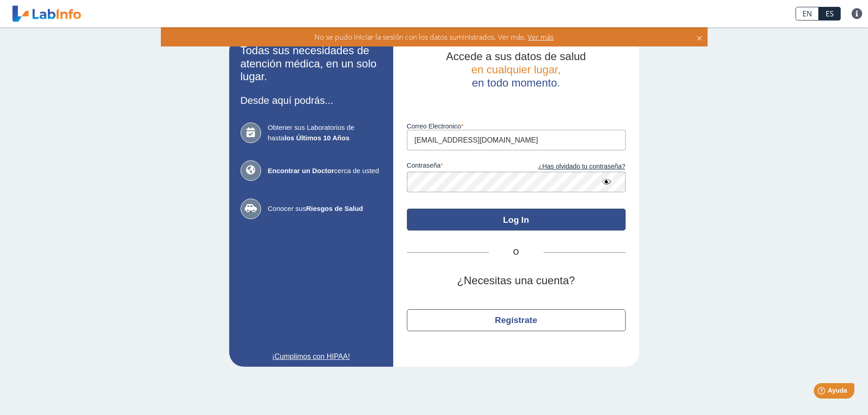  Describe the element at coordinates (516, 56) in the screenshot. I see `span: Accede a sus datos de salud` at that location.